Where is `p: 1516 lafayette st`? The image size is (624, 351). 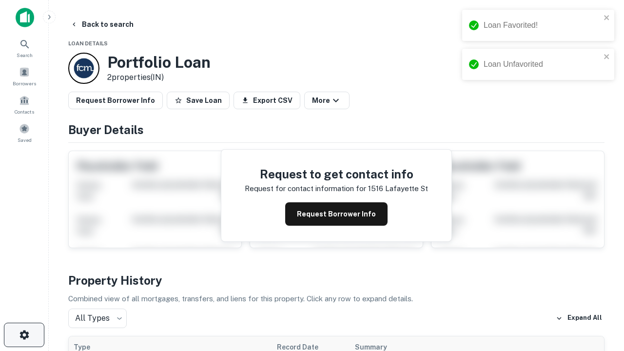
p: 1516 lafayette st is located at coordinates (398, 189).